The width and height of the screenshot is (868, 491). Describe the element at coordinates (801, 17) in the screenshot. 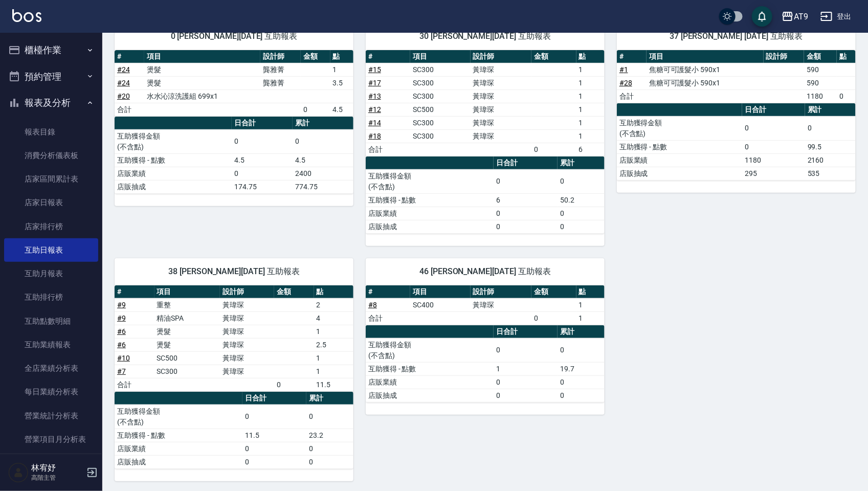

I see `div: AT9` at that location.